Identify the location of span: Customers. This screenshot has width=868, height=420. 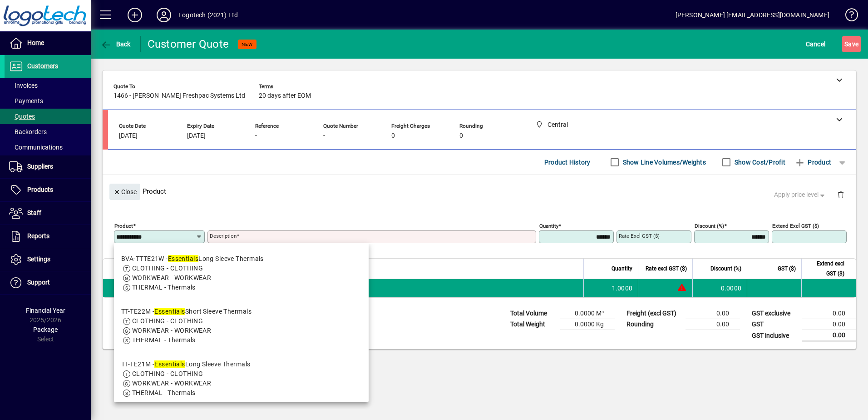
(42, 66).